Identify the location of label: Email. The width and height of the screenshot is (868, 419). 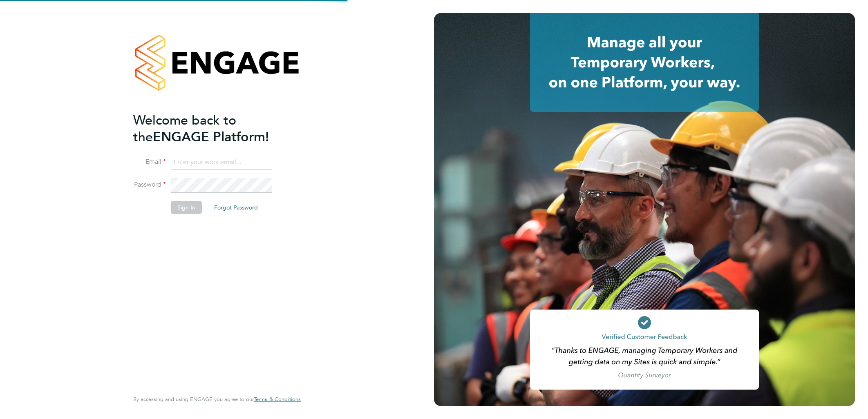
(149, 162).